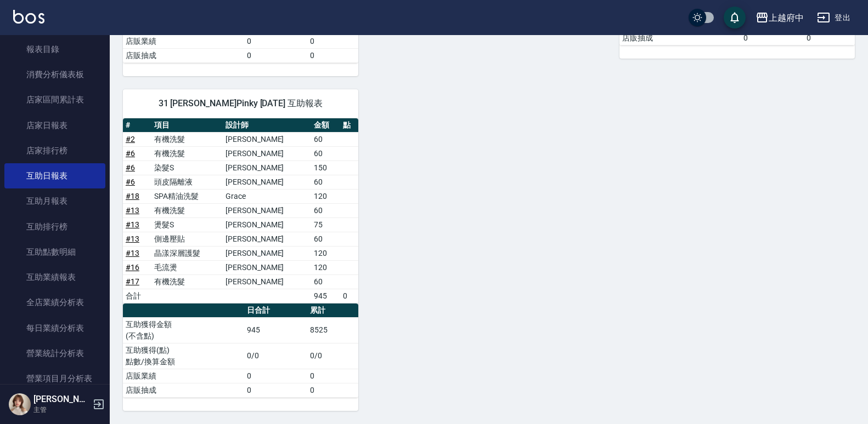 This screenshot has height=424, width=868. What do you see at coordinates (275, 311) in the screenshot?
I see `th: 日合計` at bounding box center [275, 311].